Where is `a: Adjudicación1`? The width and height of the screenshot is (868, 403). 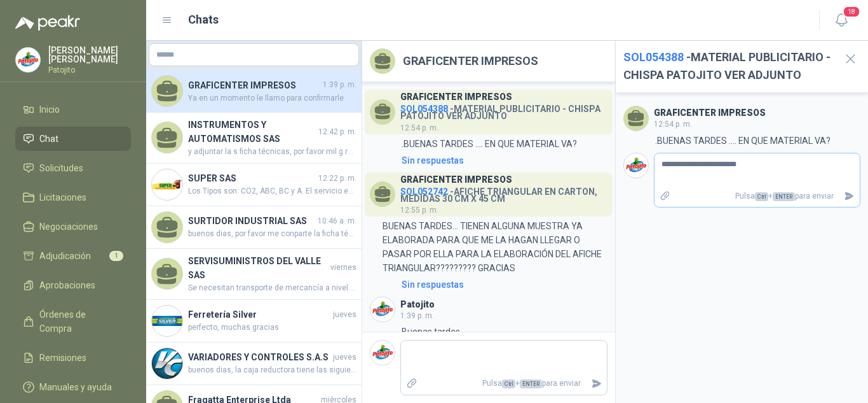
a: Adjudicación1 is located at coordinates (73, 256).